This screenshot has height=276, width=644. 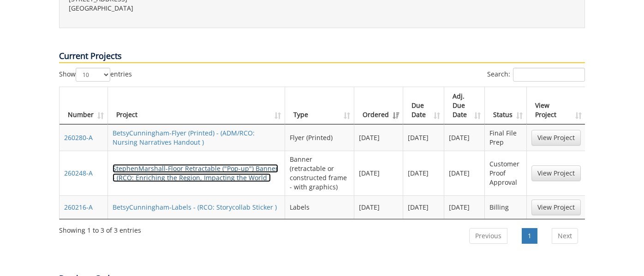 I want to click on th: Type: activate to sort column ascending, so click(x=319, y=106).